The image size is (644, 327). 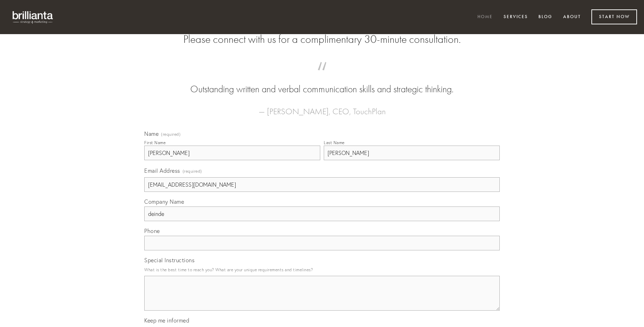 I want to click on img: brillianta - research, strategy, marketing, so click(x=33, y=17).